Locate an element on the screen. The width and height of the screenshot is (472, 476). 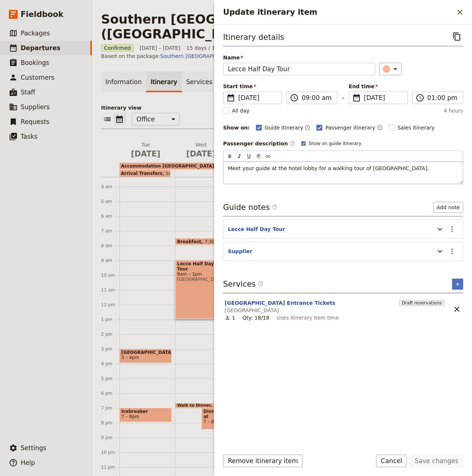
button: Close drawer is located at coordinates (460, 12).